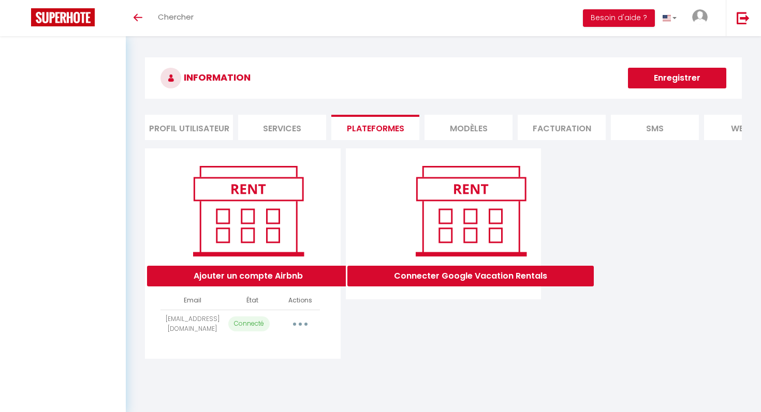  Describe the element at coordinates (63, 17) in the screenshot. I see `img: Super Booking` at that location.